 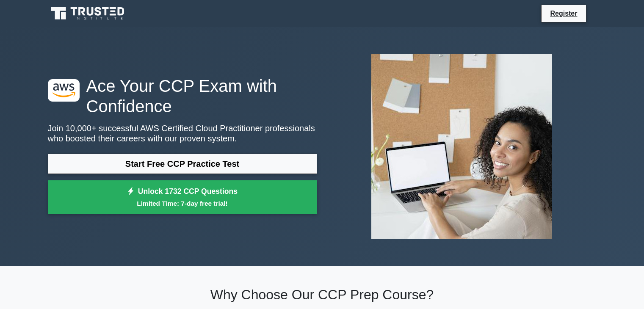 I want to click on a: Unlock 1732 CCP QuestionsLimited Time: 7-day free trial!, so click(x=182, y=197).